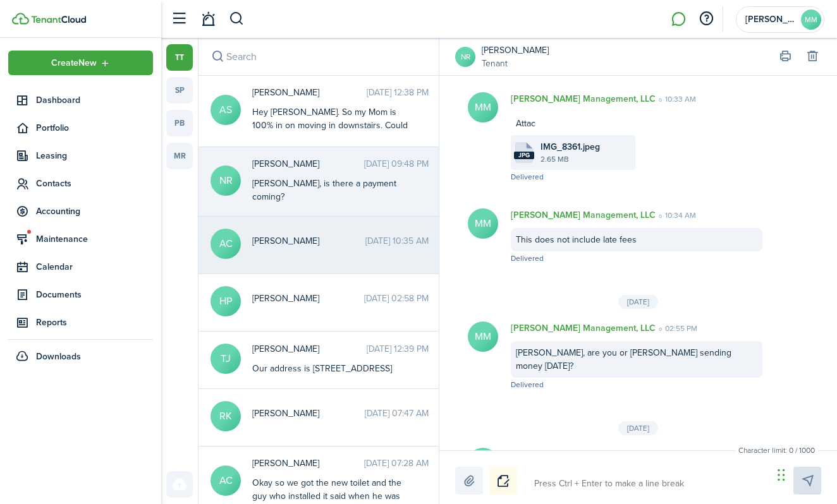 The image size is (837, 504). I want to click on a: tt, so click(180, 57).